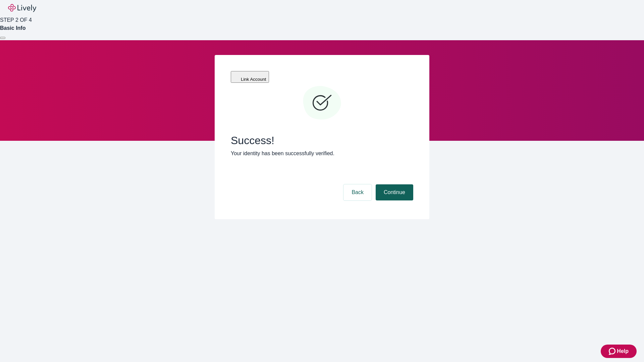 The width and height of the screenshot is (644, 362). I want to click on button: Zendesk support iconHelp, so click(619, 351).